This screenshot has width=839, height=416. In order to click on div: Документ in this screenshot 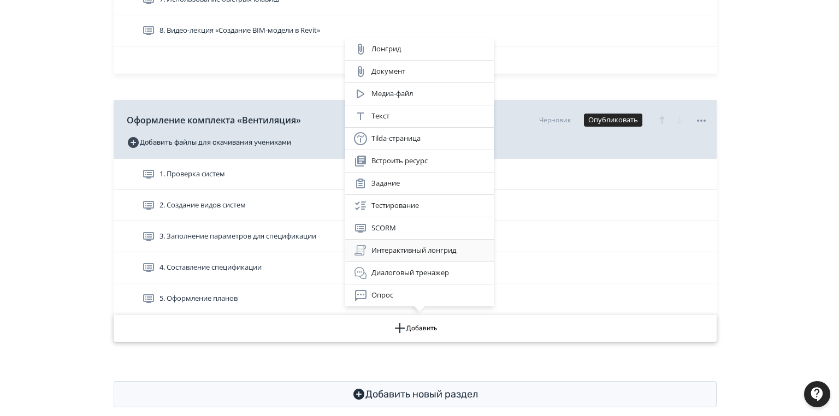, I will do `click(420, 72)`.